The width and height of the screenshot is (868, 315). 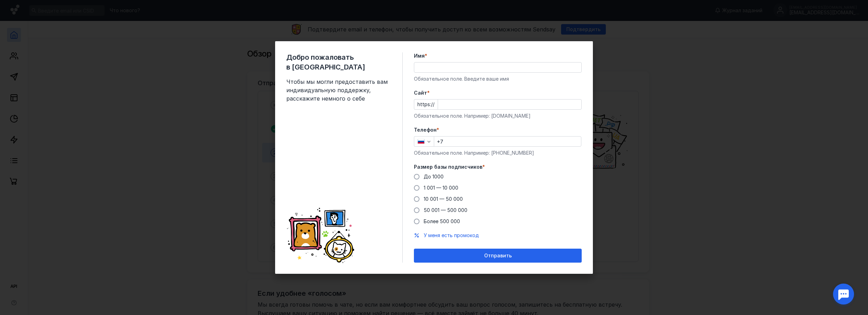 I want to click on button: У меня есть промокод, so click(x=451, y=236).